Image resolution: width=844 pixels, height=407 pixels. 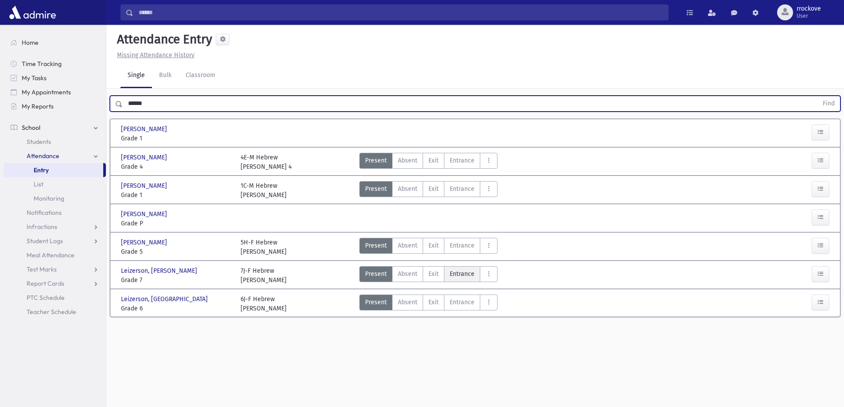 What do you see at coordinates (42, 269) in the screenshot?
I see `span: Test Marks` at bounding box center [42, 269].